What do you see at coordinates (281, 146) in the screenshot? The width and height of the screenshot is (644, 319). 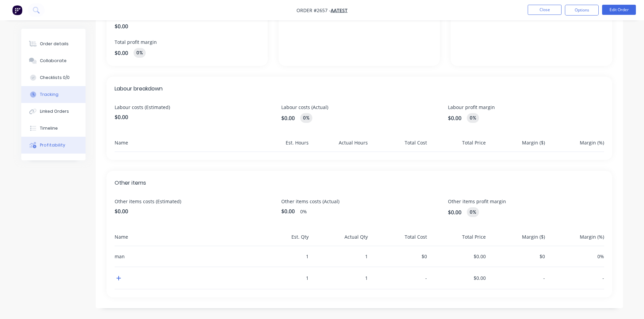 I see `div: Est. Hours` at bounding box center [281, 146].